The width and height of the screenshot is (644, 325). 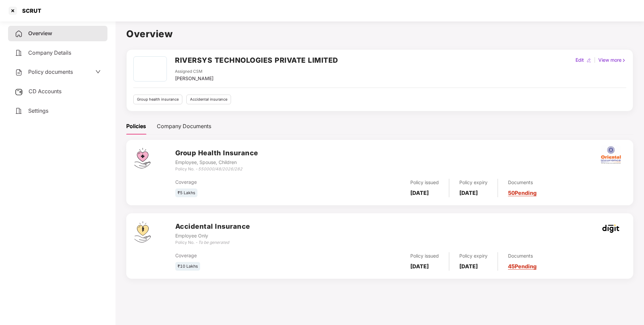 I want to click on div: Company Documents, so click(x=184, y=126).